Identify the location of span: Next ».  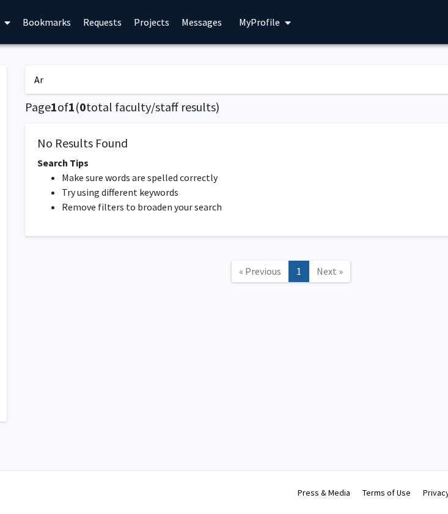
(330, 271).